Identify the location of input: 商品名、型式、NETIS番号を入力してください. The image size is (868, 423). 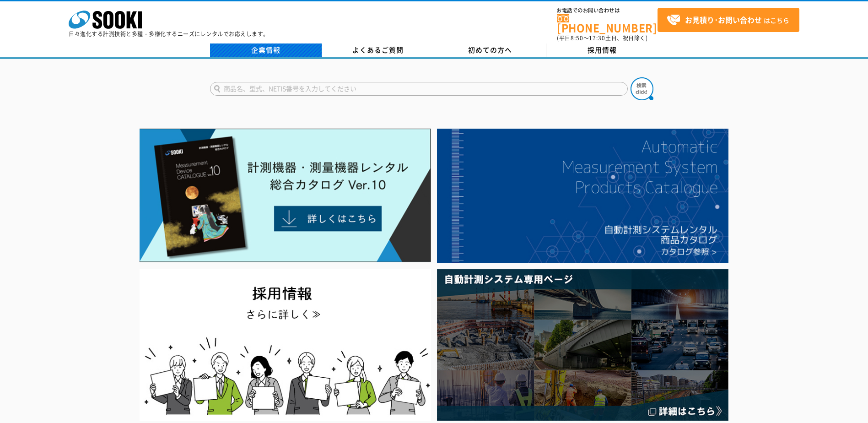
(418, 89).